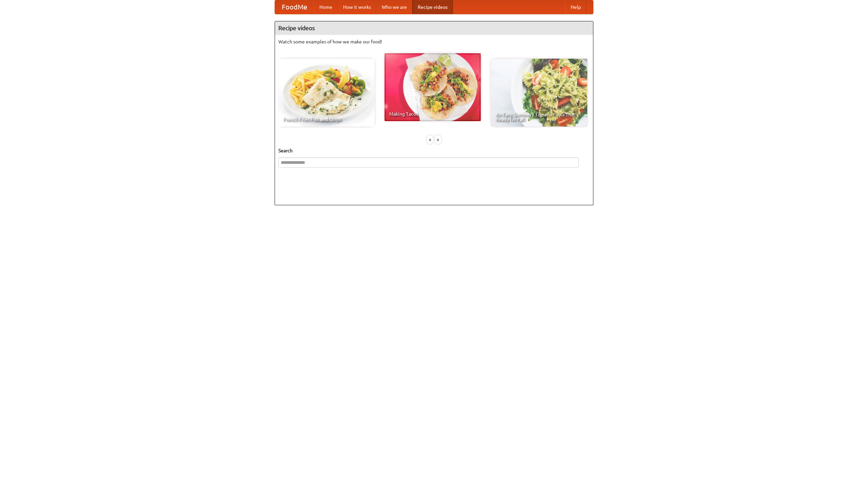  I want to click on span: An Easy, Summery Tomato Pasta That's Ready for Fall, so click(540, 117).